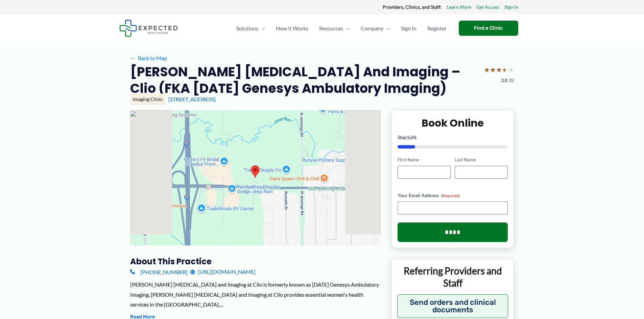 This screenshot has height=319, width=644. What do you see at coordinates (424, 160) in the screenshot?
I see `label: First Name` at bounding box center [424, 160].